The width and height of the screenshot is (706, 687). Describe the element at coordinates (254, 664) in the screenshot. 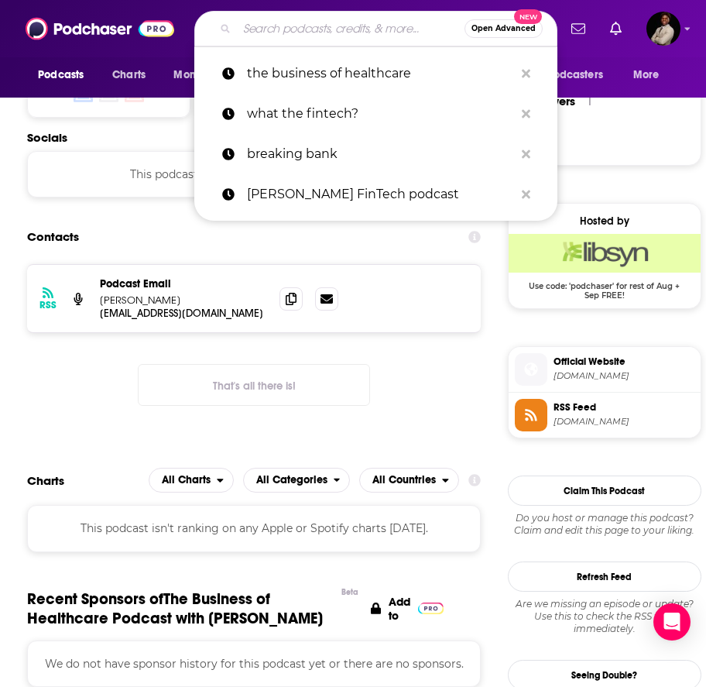

I see `p: We do not have sponsor history for this podcast yet or there are no sponsors.` at that location.